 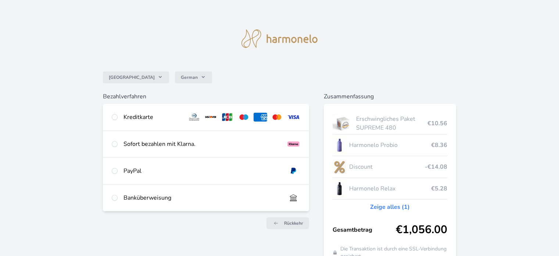 I want to click on img: paypal.svg, so click(x=293, y=171).